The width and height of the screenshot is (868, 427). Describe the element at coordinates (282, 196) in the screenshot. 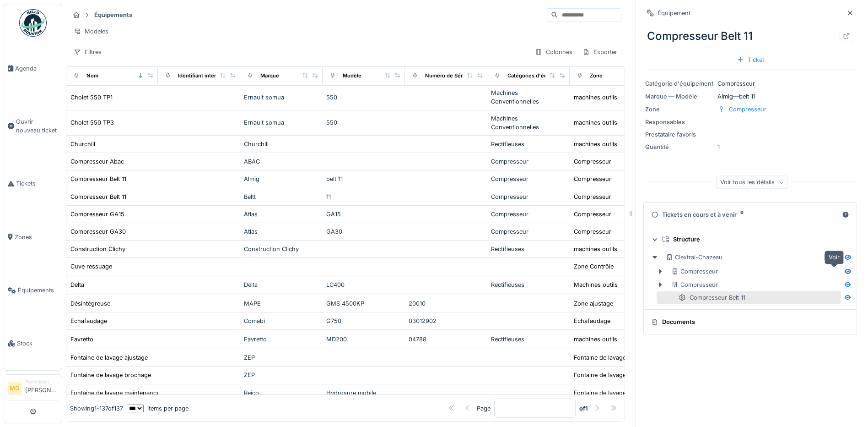

I see `div: Beltt` at that location.